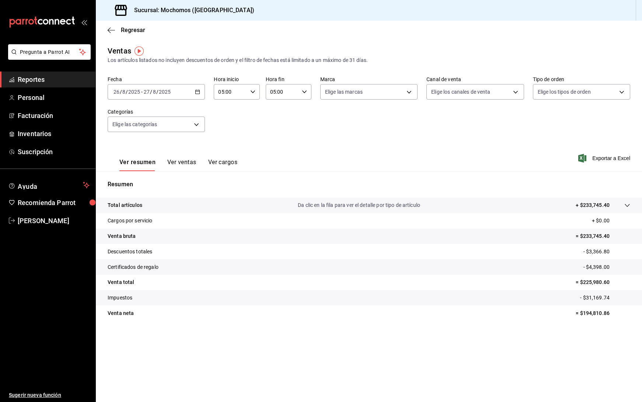  What do you see at coordinates (139, 51) in the screenshot?
I see `img: Tooltip marker` at bounding box center [139, 51].